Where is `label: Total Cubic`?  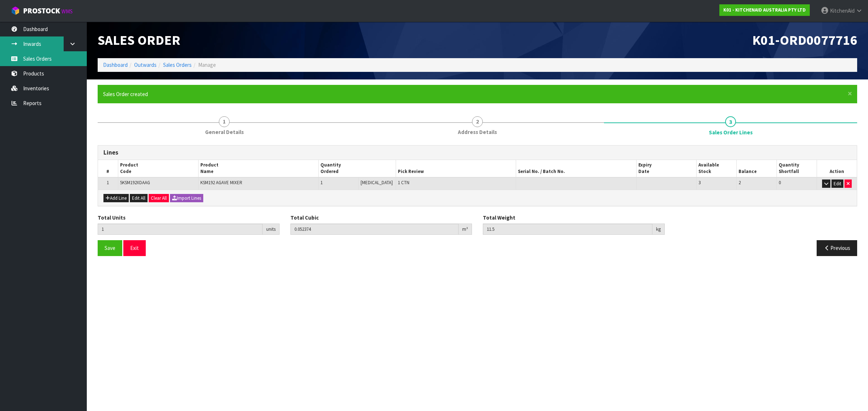 label: Total Cubic is located at coordinates (305, 217).